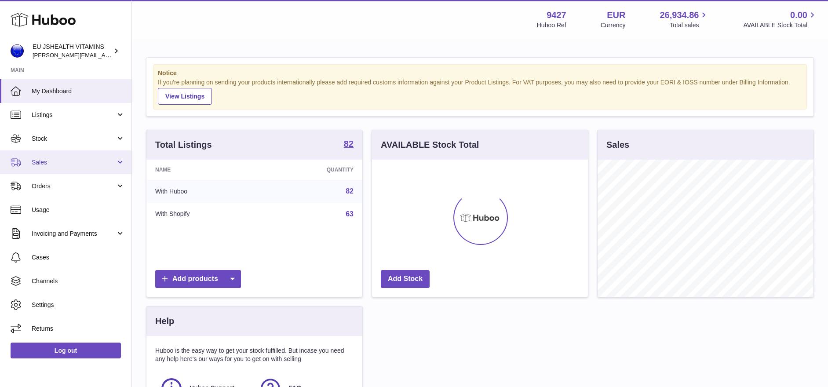 This screenshot has height=387, width=828. What do you see at coordinates (780, 19) in the screenshot?
I see `a: 0.00 AVAILABLE Stock Total` at bounding box center [780, 19].